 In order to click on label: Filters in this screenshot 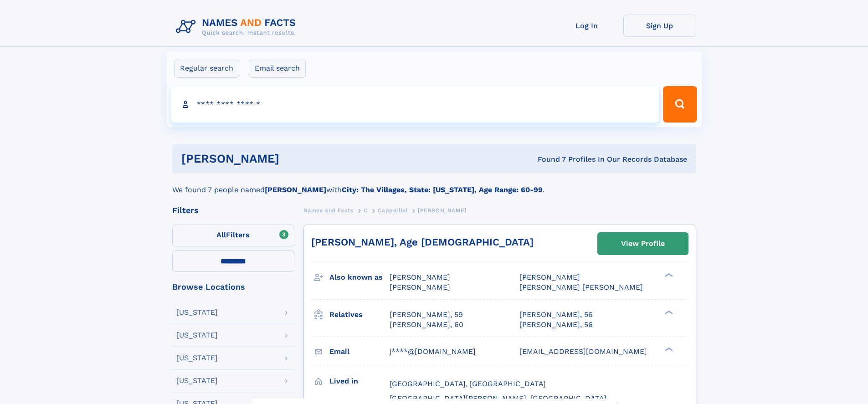, I will do `click(233, 236)`.